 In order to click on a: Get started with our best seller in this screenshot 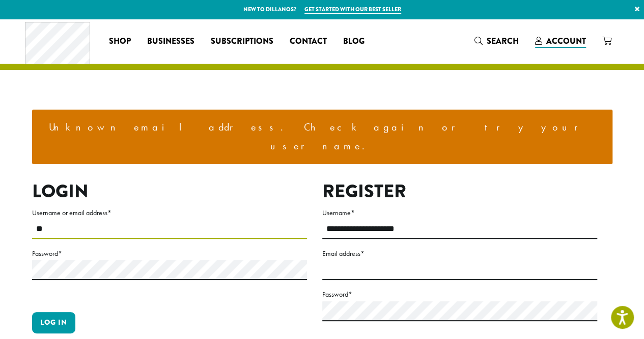, I will do `click(353, 9)`.